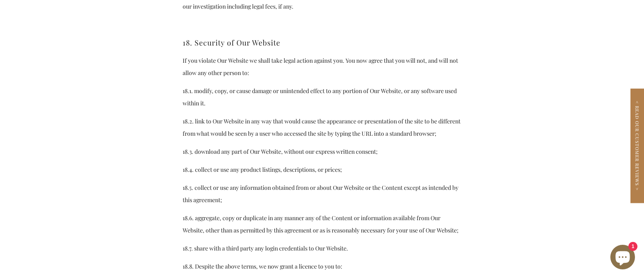  Describe the element at coordinates (322, 194) in the screenshot. I see `p: 18.5. collect or use any information obtained from or about Our Website or the Content except as ...` at that location.